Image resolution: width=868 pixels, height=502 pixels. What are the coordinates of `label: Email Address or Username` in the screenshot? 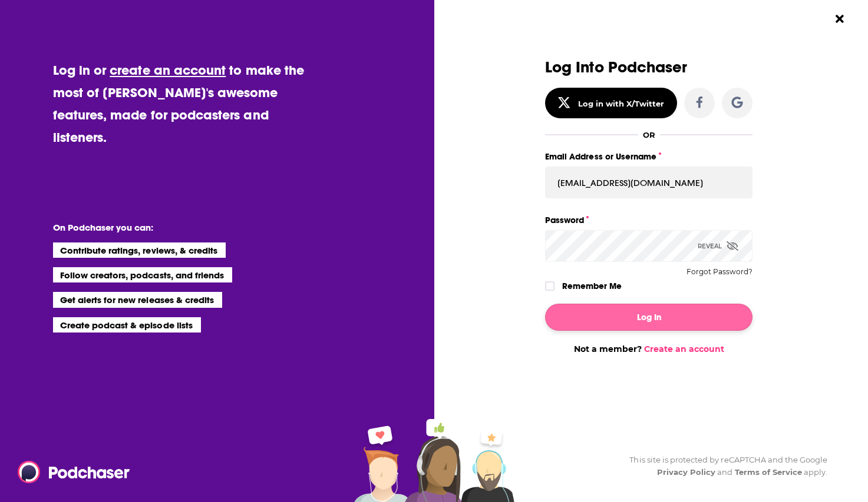 It's located at (649, 157).